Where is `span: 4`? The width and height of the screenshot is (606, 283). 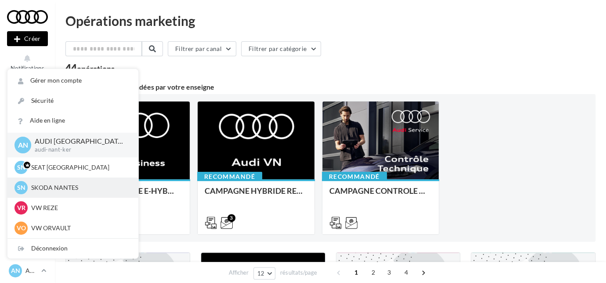
span: 4 is located at coordinates (406, 272).